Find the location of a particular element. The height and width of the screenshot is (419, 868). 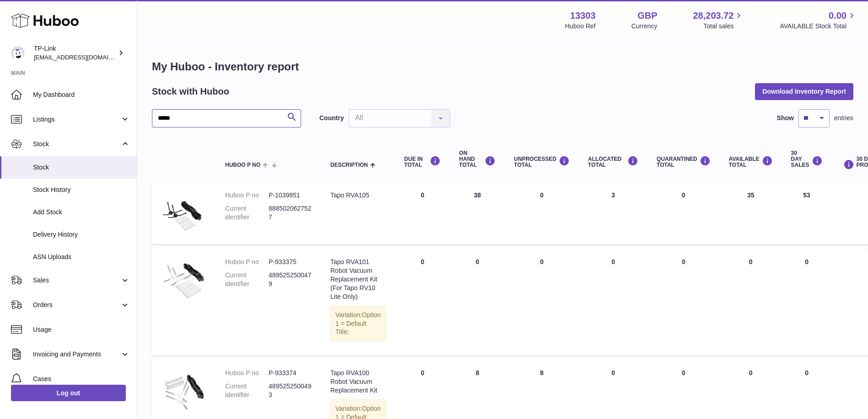

span: Listings is located at coordinates (77, 119).